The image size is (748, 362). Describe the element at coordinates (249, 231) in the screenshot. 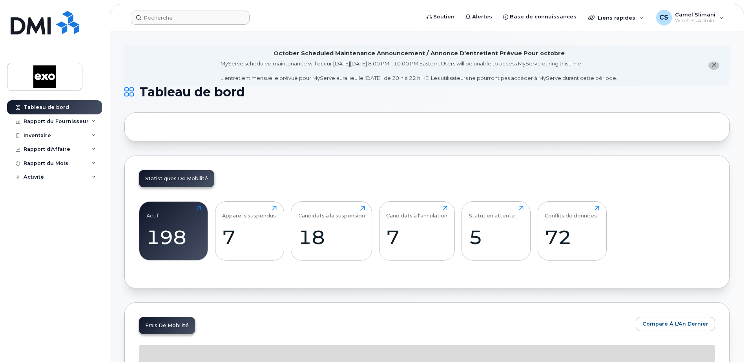

I see `a: Appareils suspendus7` at that location.